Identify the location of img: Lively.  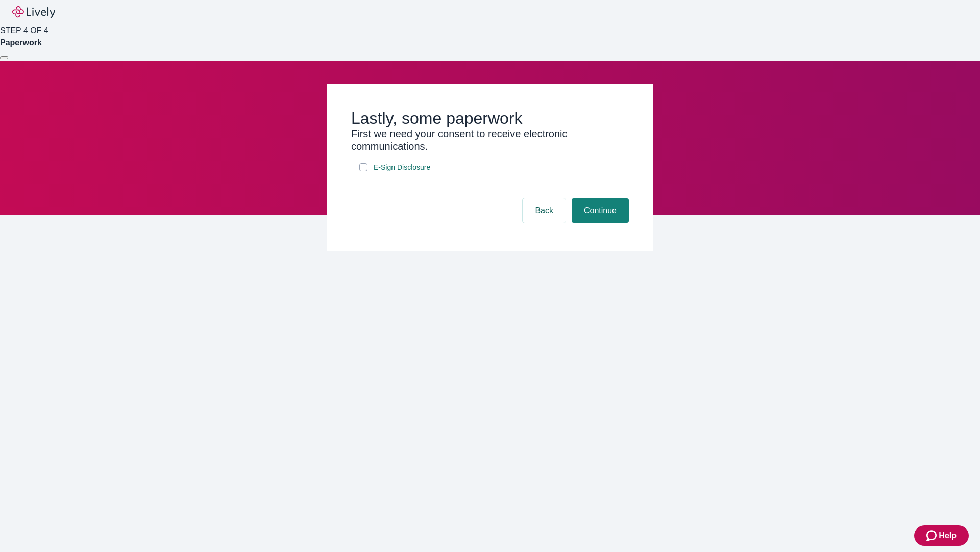
(34, 12).